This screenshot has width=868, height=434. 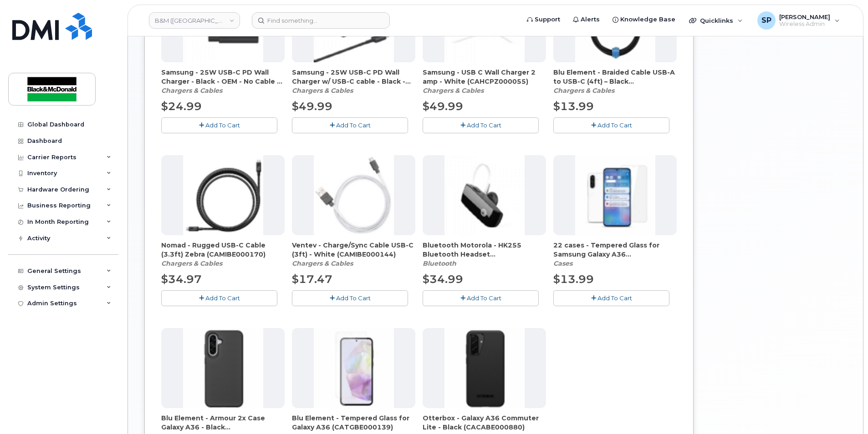 I want to click on div: Spencer Pearson, so click(x=798, y=20).